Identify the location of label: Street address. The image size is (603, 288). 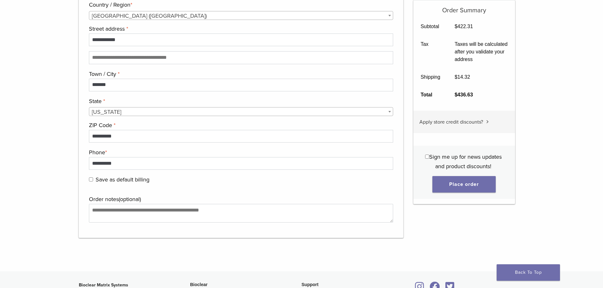
(240, 29).